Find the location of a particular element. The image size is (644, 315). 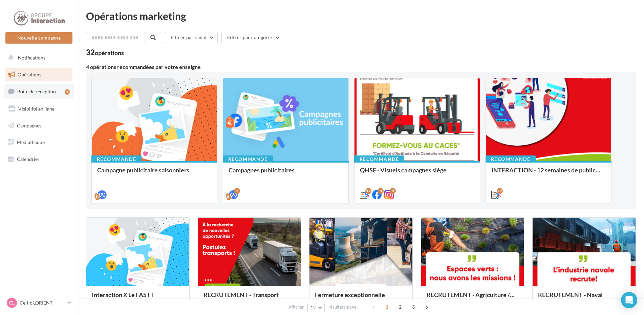

a: Médiathèque is located at coordinates (39, 142).